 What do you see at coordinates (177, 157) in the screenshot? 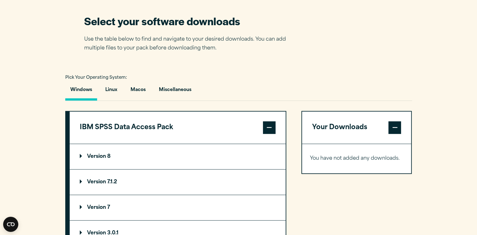
I see `summary: Version 8` at bounding box center [177, 157].